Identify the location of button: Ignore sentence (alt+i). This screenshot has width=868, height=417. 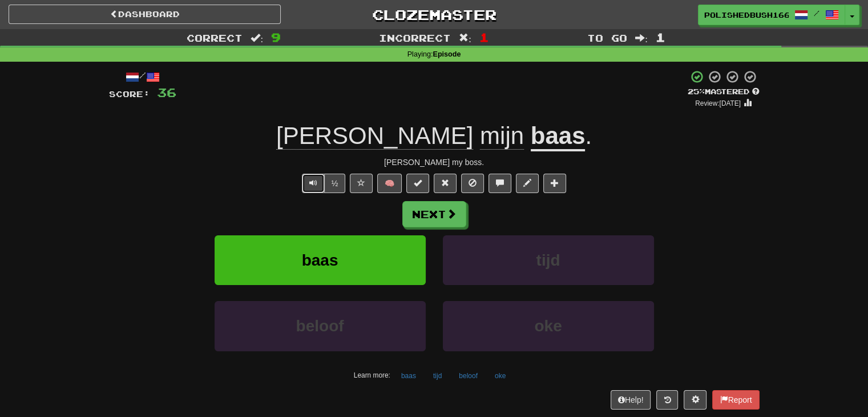
(472, 184).